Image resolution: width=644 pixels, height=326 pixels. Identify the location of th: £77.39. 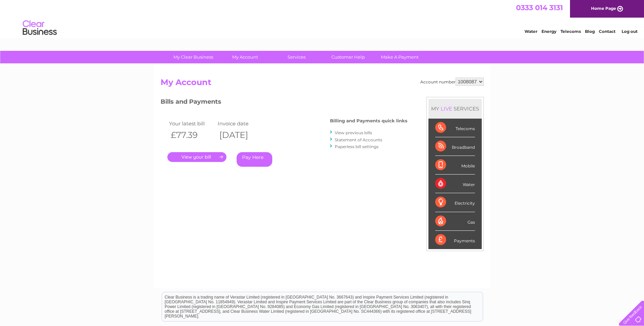
(192, 135).